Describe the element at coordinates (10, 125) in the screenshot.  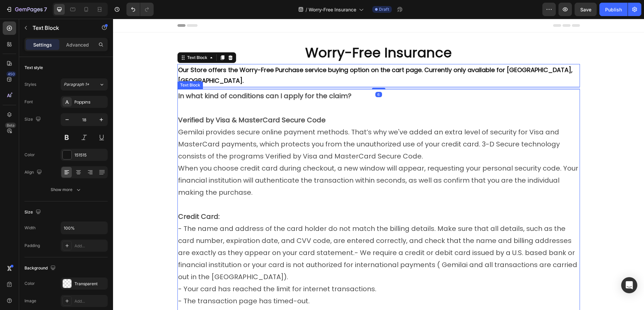
I see `div: Beta` at that location.